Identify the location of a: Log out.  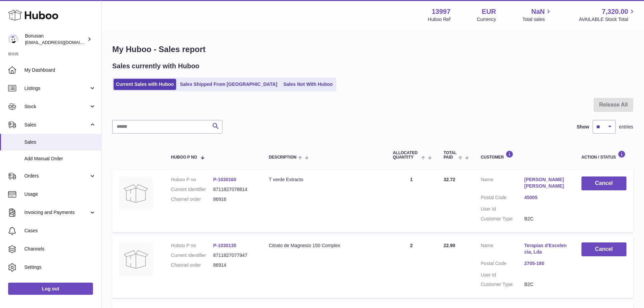
(50, 289).